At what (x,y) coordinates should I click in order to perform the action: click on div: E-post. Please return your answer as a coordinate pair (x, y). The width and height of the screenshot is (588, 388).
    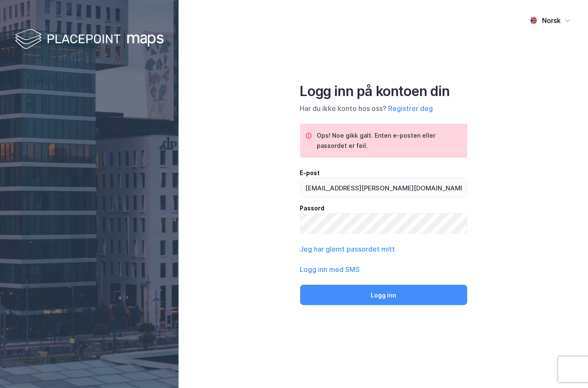
    Looking at the image, I should click on (384, 173).